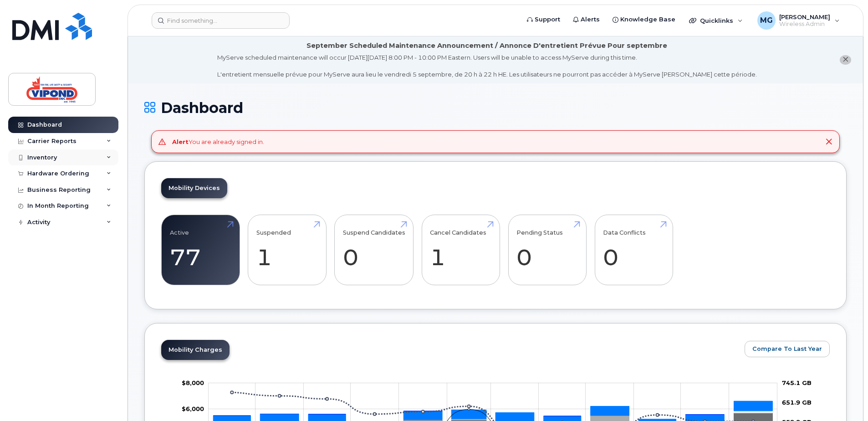  I want to click on a: Cancel Candidates 1, so click(460, 251).